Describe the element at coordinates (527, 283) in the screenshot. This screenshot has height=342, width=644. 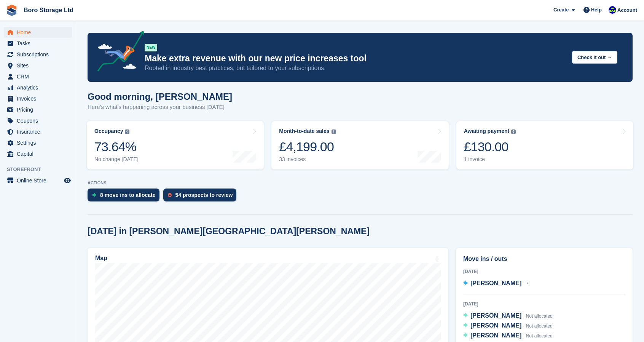
I see `span: 7` at that location.